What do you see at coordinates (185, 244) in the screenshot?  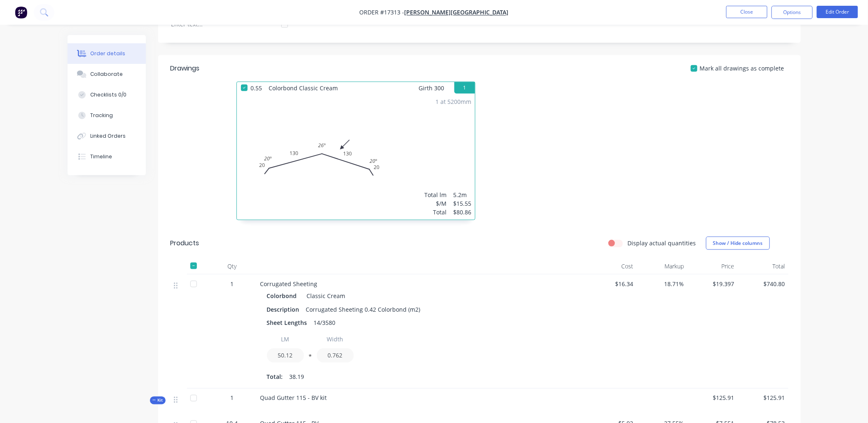 I see `div: Products` at bounding box center [185, 244].